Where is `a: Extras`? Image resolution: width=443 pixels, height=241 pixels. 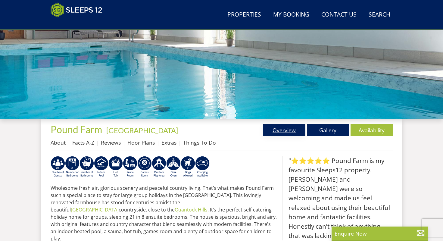
a: Extras is located at coordinates (169, 142).